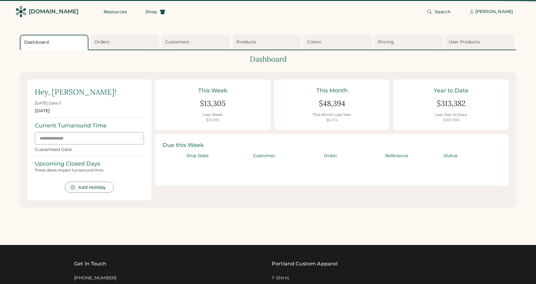 Image resolution: width=536 pixels, height=284 pixels. What do you see at coordinates (330, 156) in the screenshot?
I see `div: Order` at bounding box center [330, 156].